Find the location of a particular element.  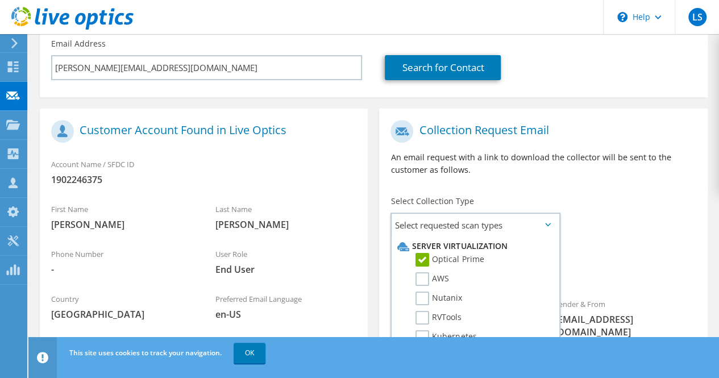

span: This site uses cookies to track your navigation. is located at coordinates (145, 352).